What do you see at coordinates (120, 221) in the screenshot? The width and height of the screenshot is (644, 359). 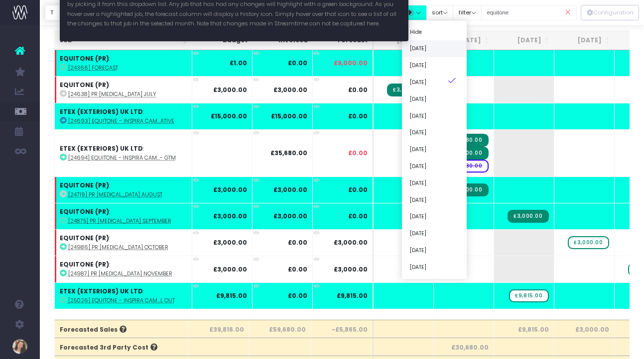 I see `abbr: [24875] PR Retainer September` at bounding box center [120, 221].